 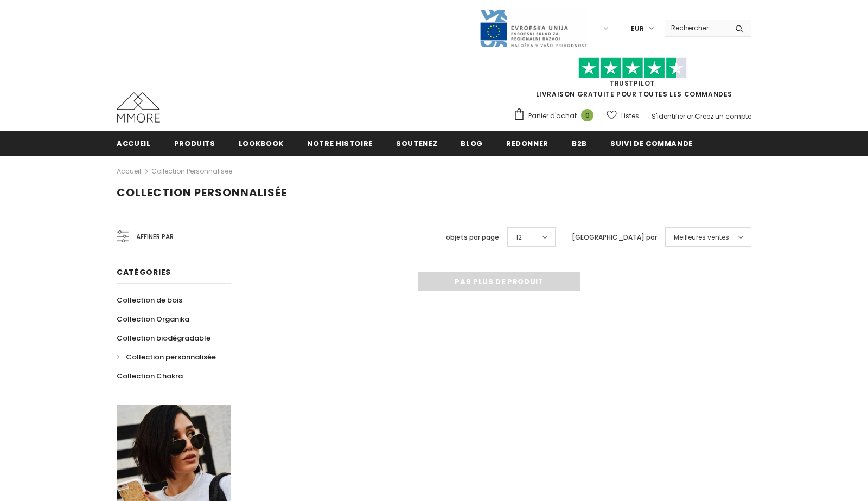 What do you see at coordinates (195, 143) in the screenshot?
I see `a: Produits` at bounding box center [195, 143].